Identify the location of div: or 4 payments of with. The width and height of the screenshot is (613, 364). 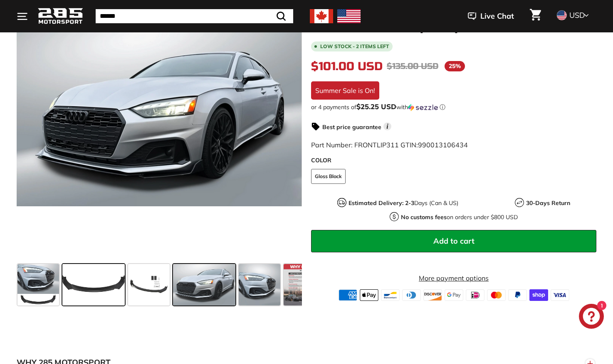
(454, 107).